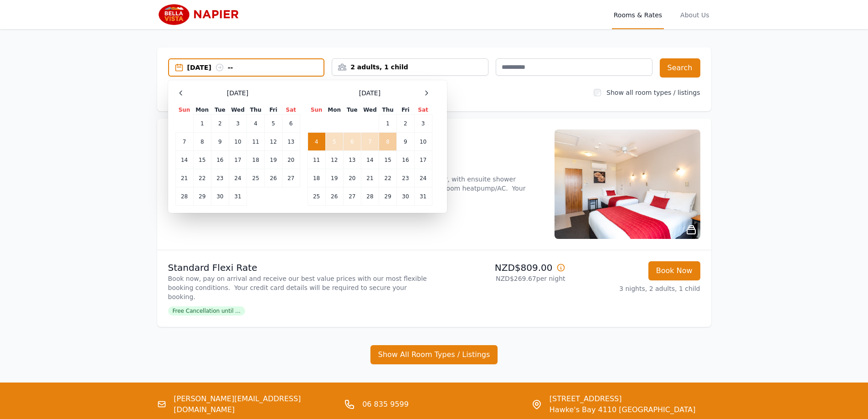 The width and height of the screenshot is (868, 419). I want to click on p: Book now, pay on arrival and receive our best value prices with our most flexible booking conditi..., so click(300, 288).